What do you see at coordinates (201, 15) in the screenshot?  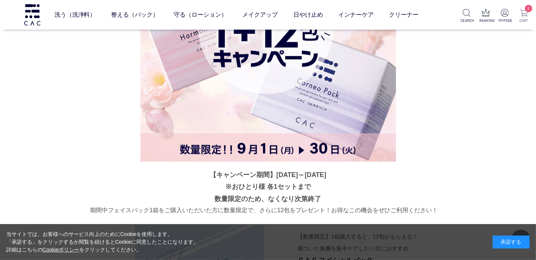 I see `a: 守る（ローション）` at bounding box center [201, 15].